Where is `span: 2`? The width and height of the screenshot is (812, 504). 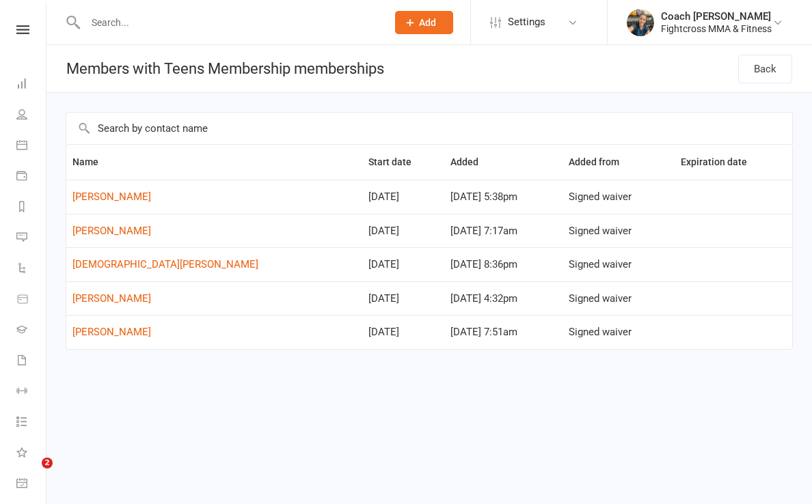 span: 2 is located at coordinates (48, 464).